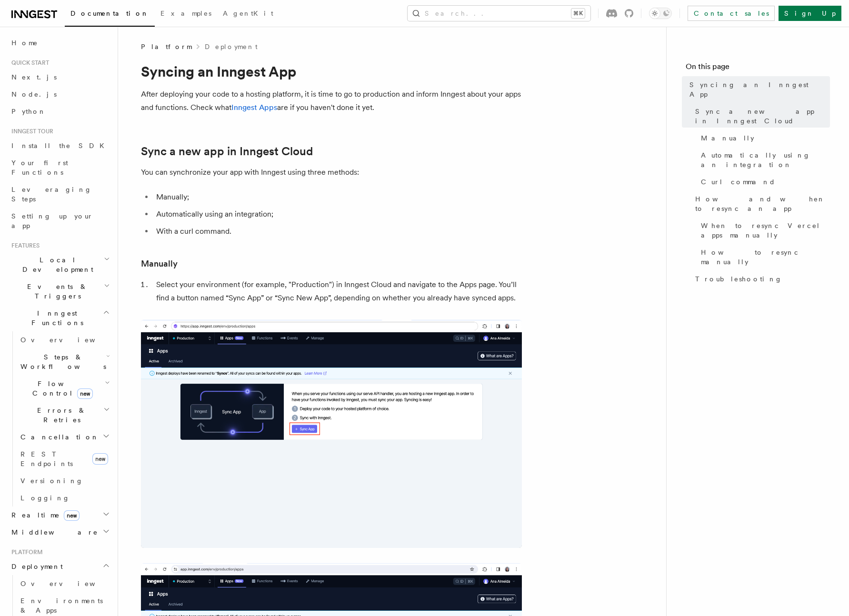 The image size is (849, 616). I want to click on button: Middleware, so click(60, 532).